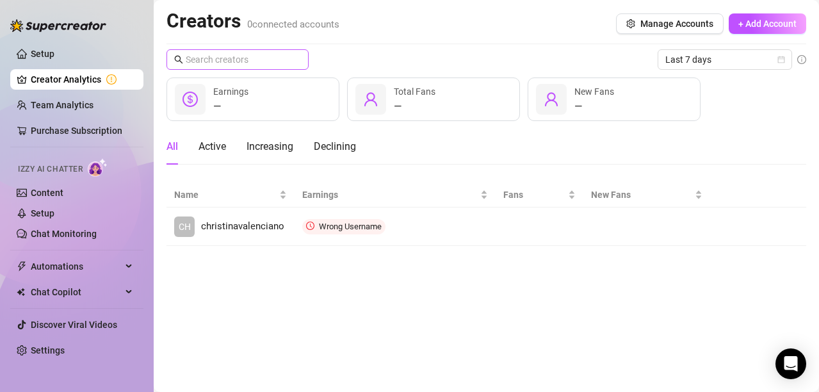 The width and height of the screenshot is (819, 392). What do you see at coordinates (540, 195) in the screenshot?
I see `th: Fans` at bounding box center [540, 195].